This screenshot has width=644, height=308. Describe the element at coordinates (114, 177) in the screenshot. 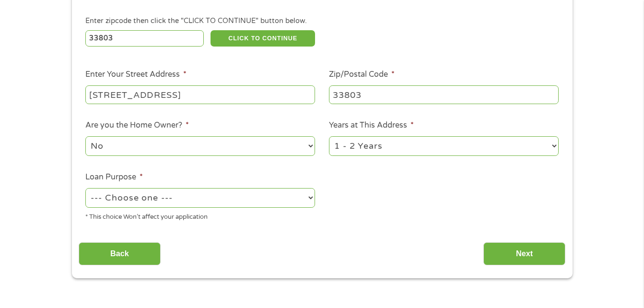

I see `label: Loan Purpose` at that location.